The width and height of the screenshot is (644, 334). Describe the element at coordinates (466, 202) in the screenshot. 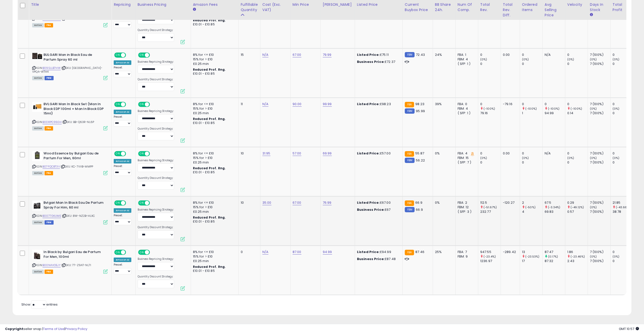

I see `div: FBA: 2` at that location.